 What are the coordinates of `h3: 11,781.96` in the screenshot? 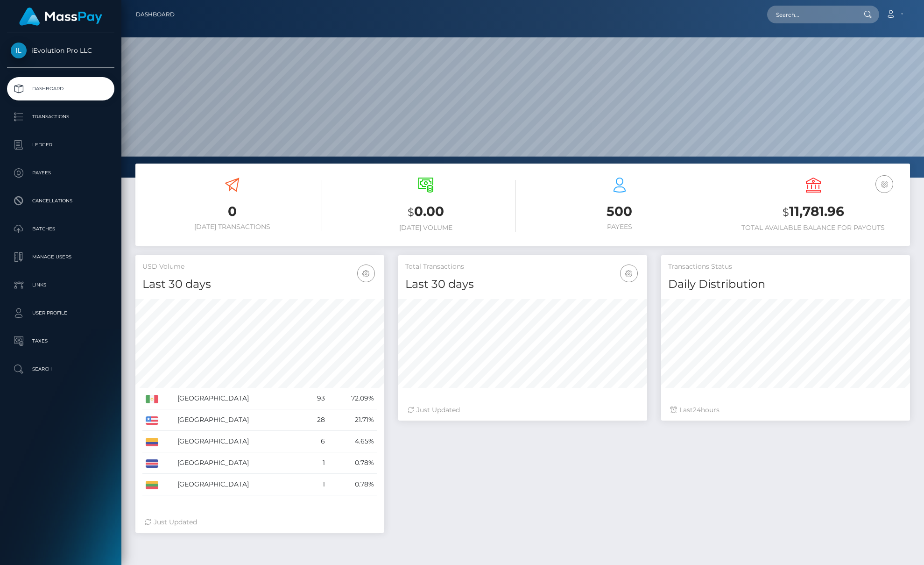 It's located at (813, 211).